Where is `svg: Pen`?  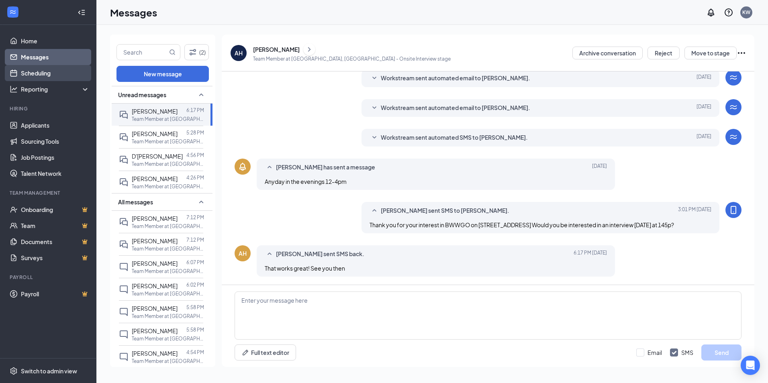
svg: Pen is located at coordinates (245, 353).